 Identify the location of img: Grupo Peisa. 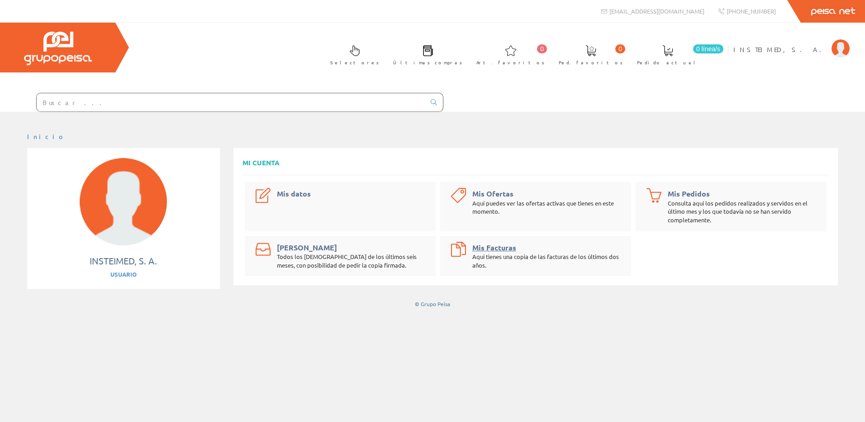
(58, 48).